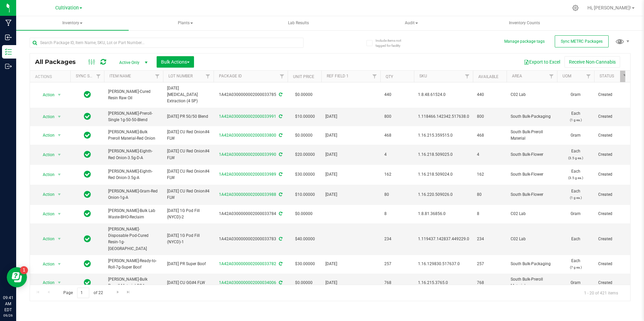 The image size is (644, 321). What do you see at coordinates (120, 77) in the screenshot?
I see `a: Item Name` at bounding box center [120, 77].